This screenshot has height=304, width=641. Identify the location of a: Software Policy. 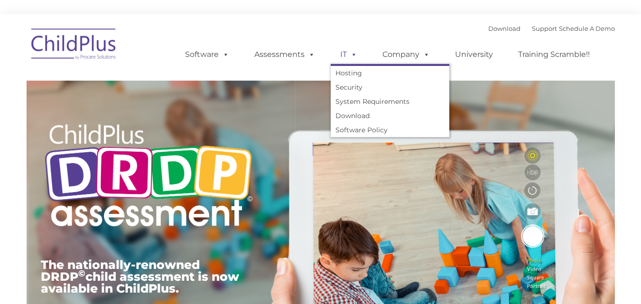
(390, 130).